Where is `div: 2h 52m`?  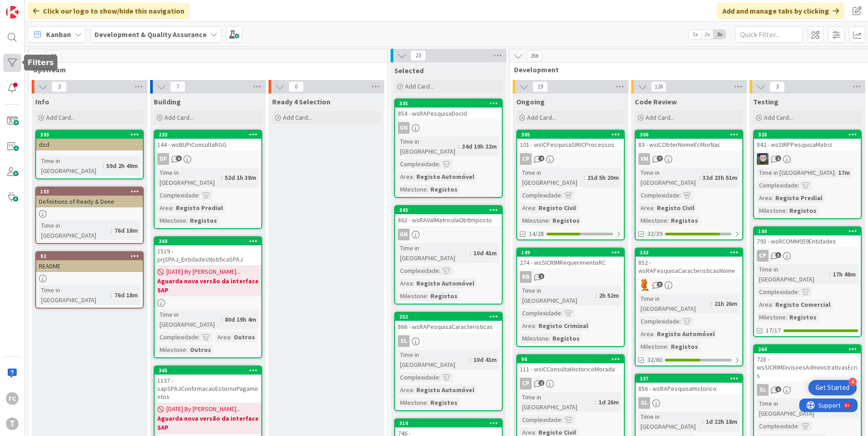 div: 2h 52m is located at coordinates (609, 295).